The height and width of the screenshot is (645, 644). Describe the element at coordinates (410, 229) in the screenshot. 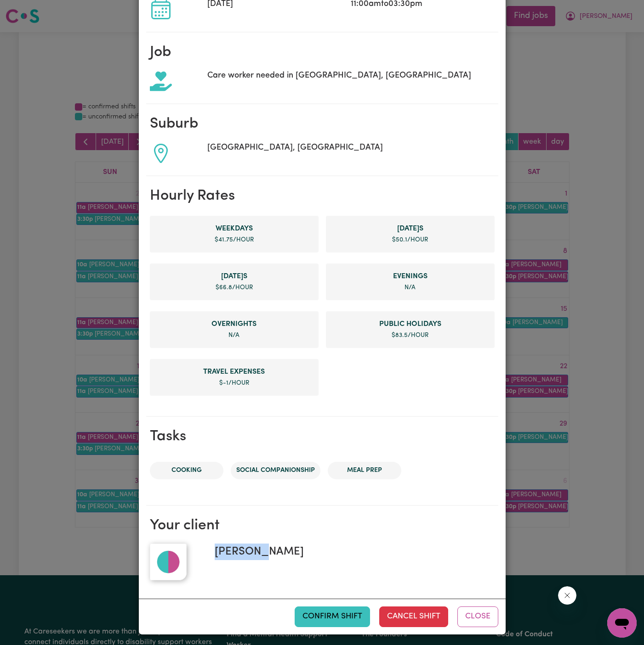

I see `span: Saturday rate` at that location.